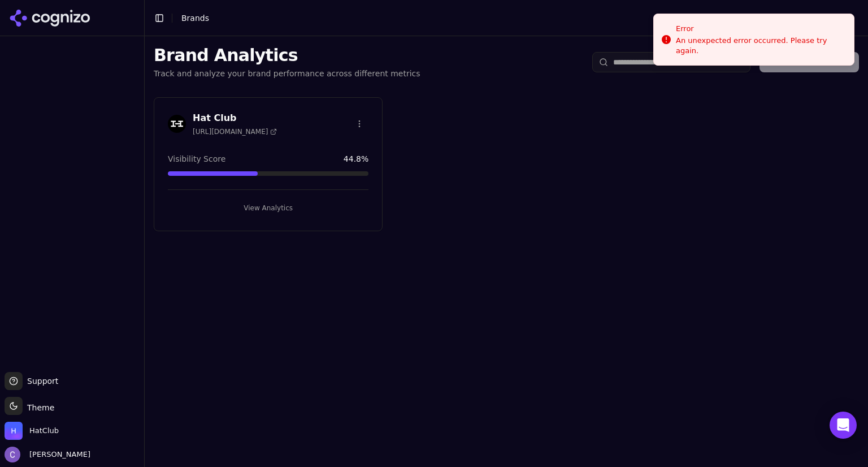 This screenshot has width=868, height=467. What do you see at coordinates (287, 74) in the screenshot?
I see `p: Track and analyze your brand performance across different metrics` at bounding box center [287, 74].